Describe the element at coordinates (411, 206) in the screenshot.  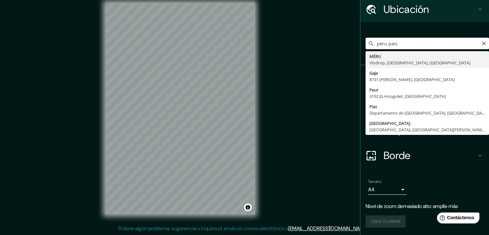
I see `font: Nivel de zoom demasiado alto: amplíe más` at that location.